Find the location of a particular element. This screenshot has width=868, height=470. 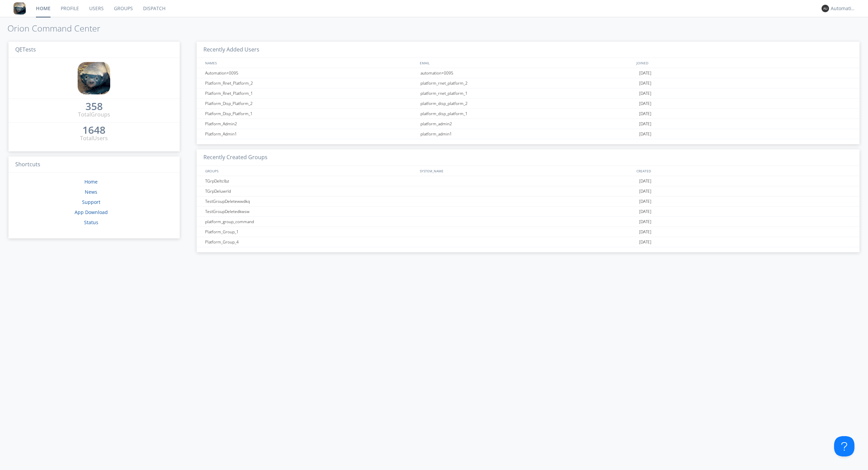

div: Platform_Admin1 is located at coordinates (311, 133).